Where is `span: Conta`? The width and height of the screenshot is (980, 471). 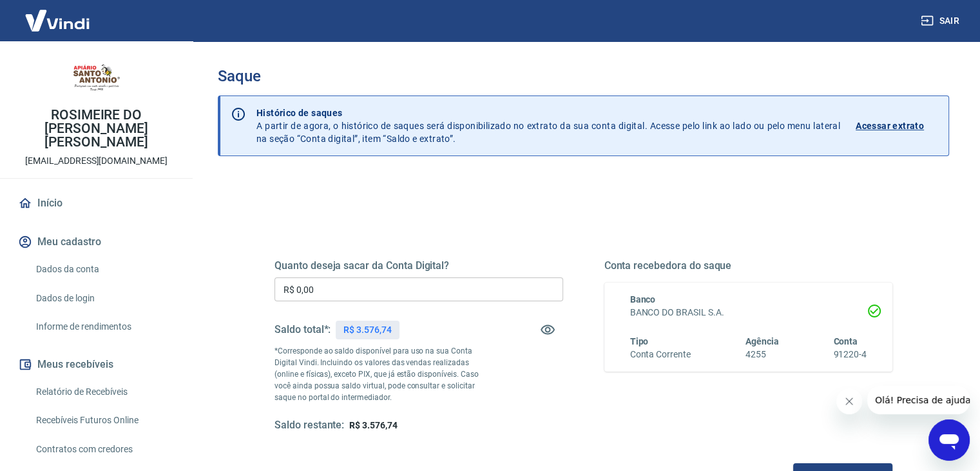
span: Conta is located at coordinates (845, 341).